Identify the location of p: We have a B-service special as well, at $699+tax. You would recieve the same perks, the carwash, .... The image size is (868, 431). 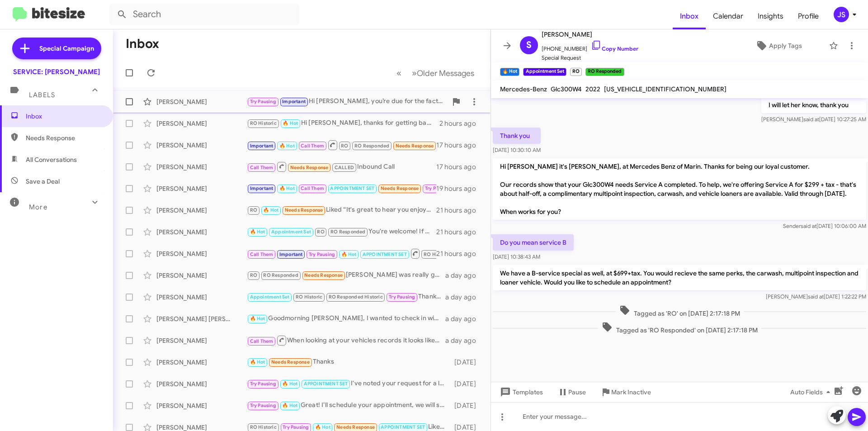
(680, 277).